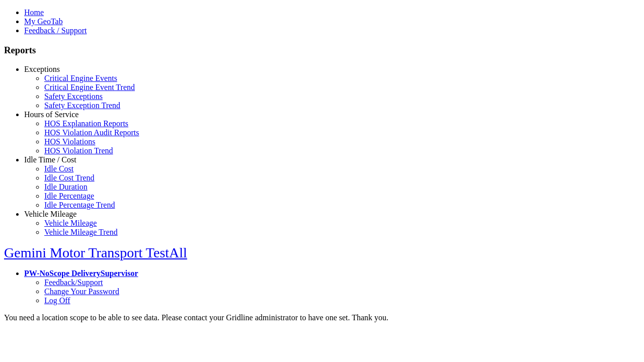  I want to click on a: Safety Exception Trend, so click(82, 105).